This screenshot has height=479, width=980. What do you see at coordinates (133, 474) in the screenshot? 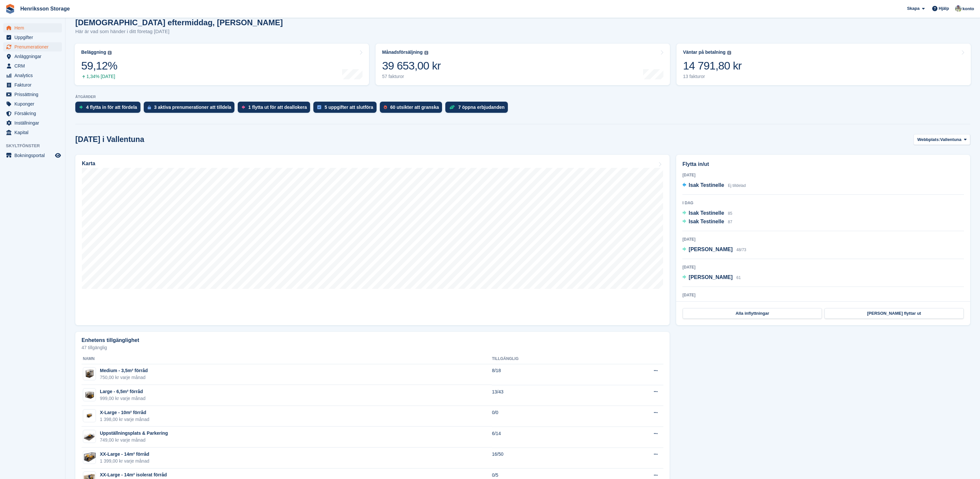
I see `div: XX-Large - 14m² isolerat förråd` at bounding box center [133, 474].